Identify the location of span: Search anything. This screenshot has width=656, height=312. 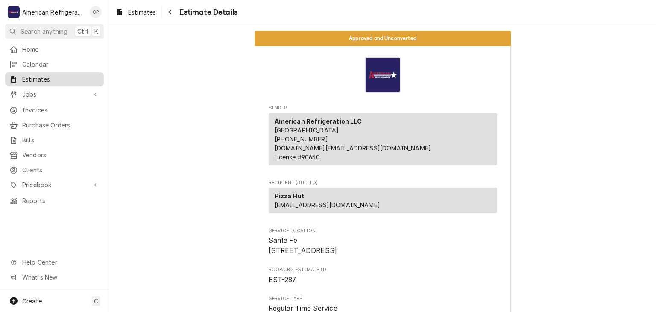
(44, 31).